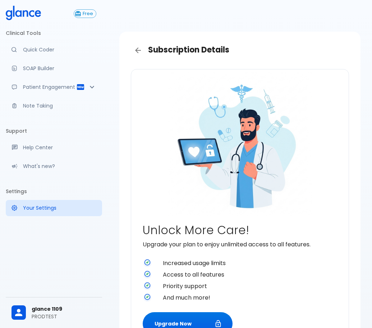  Describe the element at coordinates (88, 14) in the screenshot. I see `a: Click to view or change your subscription` at that location.